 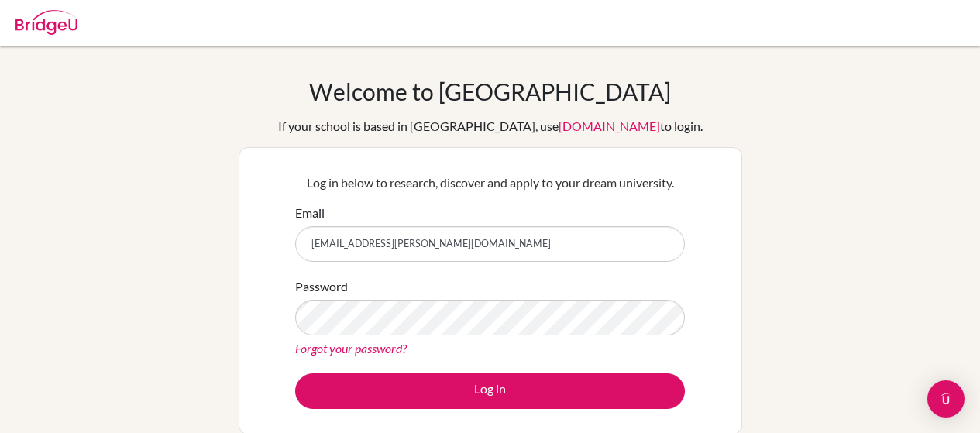 What do you see at coordinates (46, 23) in the screenshot?
I see `img: Bridge-U` at bounding box center [46, 23].